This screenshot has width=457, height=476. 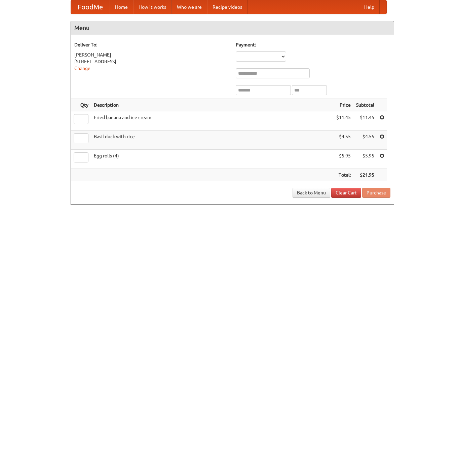 I want to click on a: Help, so click(x=369, y=7).